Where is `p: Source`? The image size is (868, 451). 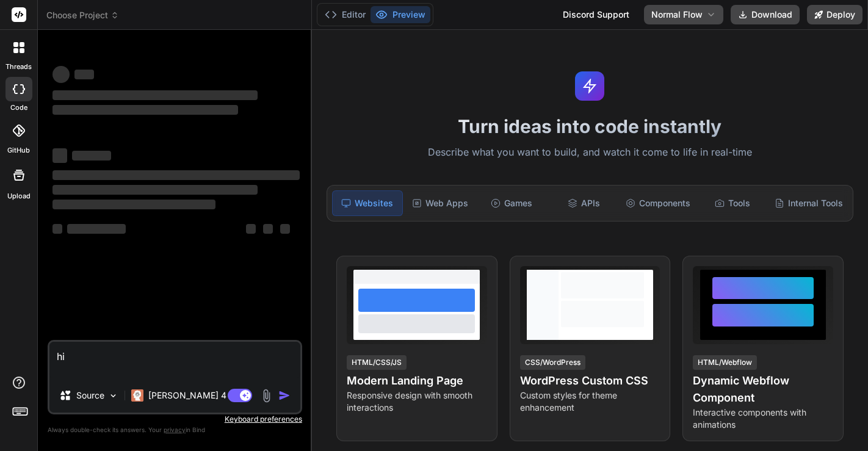
p: Source is located at coordinates (91, 395).